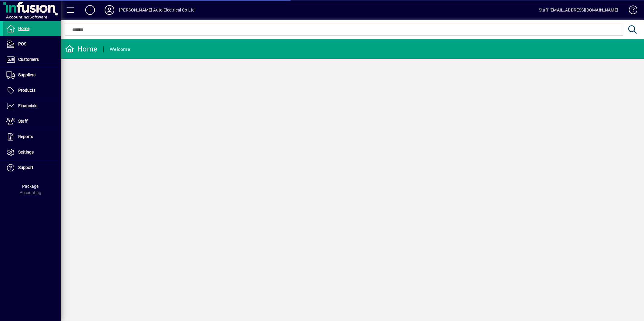 The height and width of the screenshot is (321, 644). What do you see at coordinates (90, 10) in the screenshot?
I see `button: Add` at bounding box center [90, 10].